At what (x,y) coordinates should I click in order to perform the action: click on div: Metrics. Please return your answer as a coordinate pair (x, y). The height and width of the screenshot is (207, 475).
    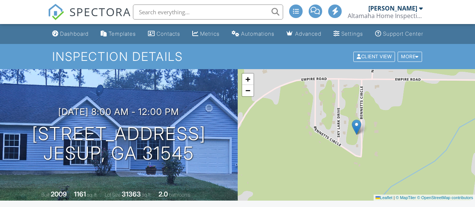
    Looking at the image, I should click on (210, 33).